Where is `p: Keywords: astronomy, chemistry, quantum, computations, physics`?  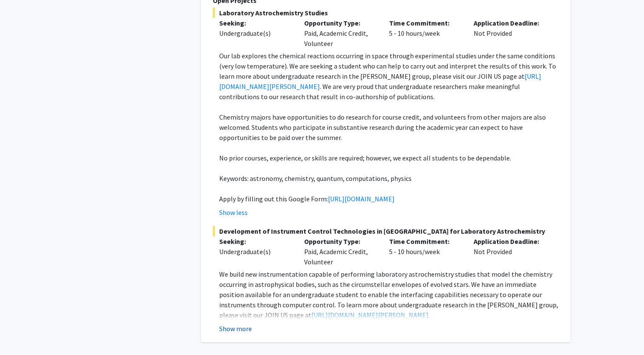
p: Keywords: astronomy, chemistry, quantum, computations, physics is located at coordinates (389, 178).